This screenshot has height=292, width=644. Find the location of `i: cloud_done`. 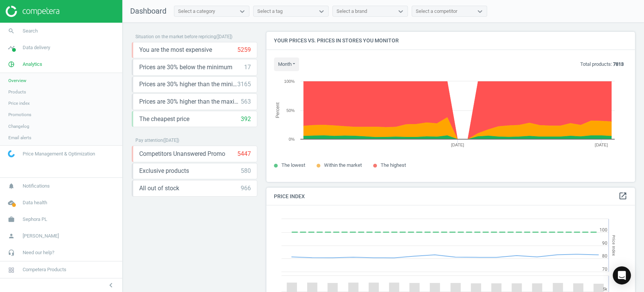

i: cloud_done is located at coordinates (11, 202).